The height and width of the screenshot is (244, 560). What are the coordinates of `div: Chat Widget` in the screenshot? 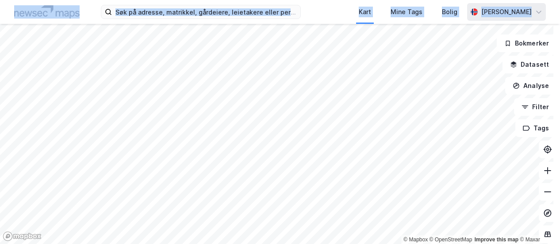 It's located at (538, 223).